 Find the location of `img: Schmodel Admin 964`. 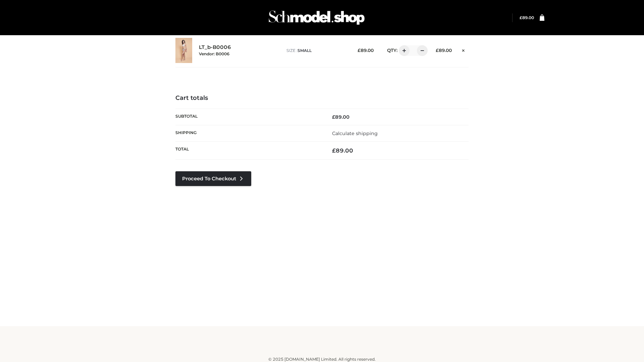

img: Schmodel Admin 964 is located at coordinates (317, 18).